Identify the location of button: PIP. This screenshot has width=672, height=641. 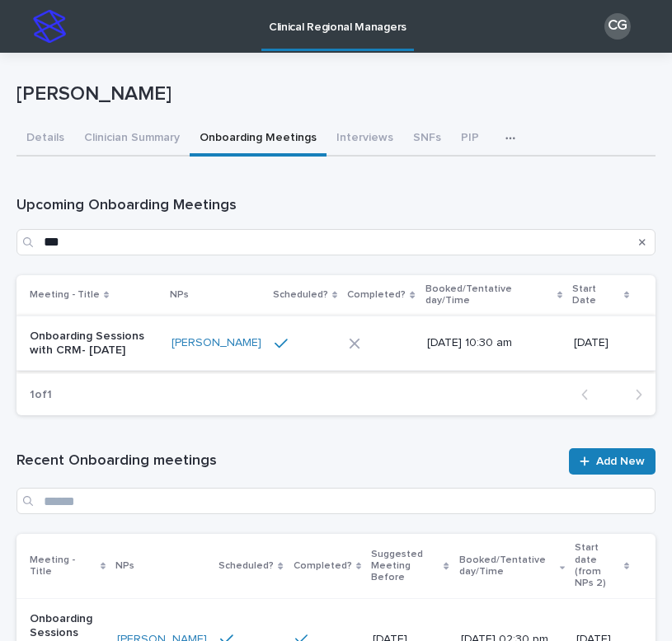
(469, 139).